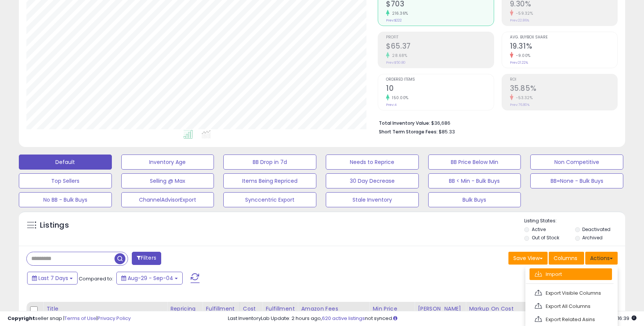 This screenshot has width=644, height=326. What do you see at coordinates (168, 163) in the screenshot?
I see `button: Inventory Age` at bounding box center [168, 163].